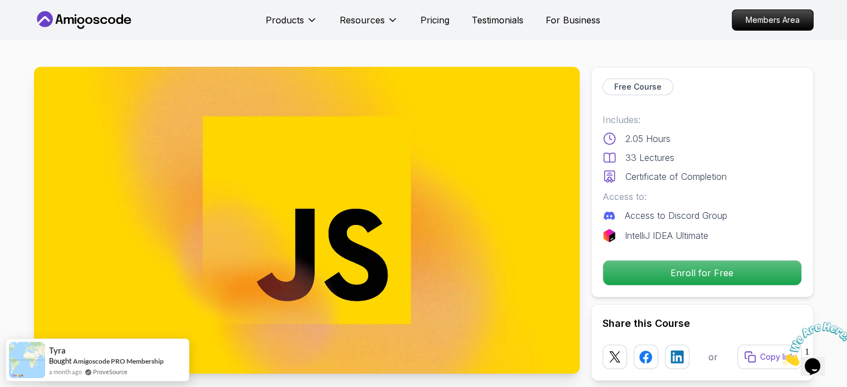 Image resolution: width=847 pixels, height=387 pixels. I want to click on p: or, so click(713, 357).